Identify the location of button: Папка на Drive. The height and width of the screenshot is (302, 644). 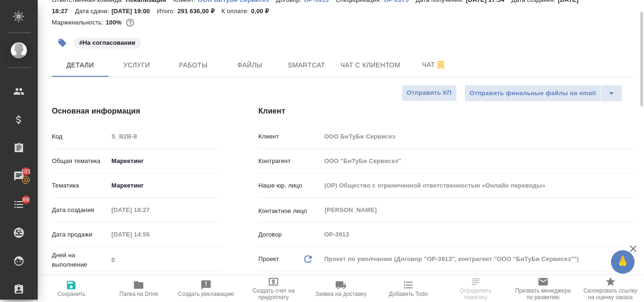
(139, 289).